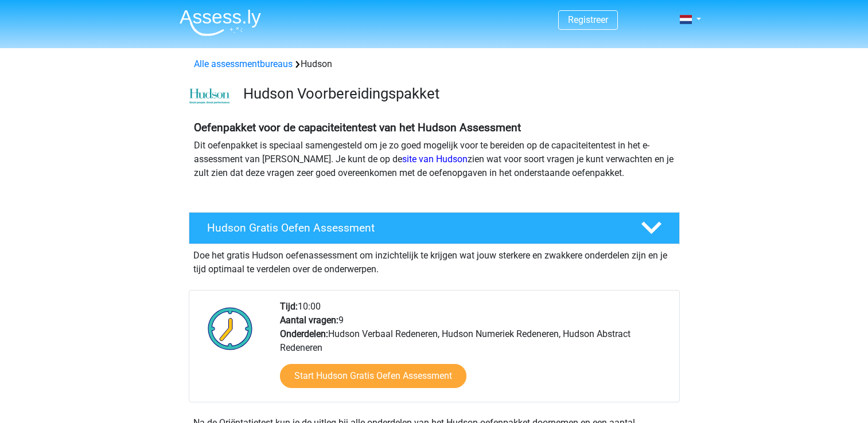 Image resolution: width=868 pixels, height=423 pixels. What do you see at coordinates (357, 127) in the screenshot?
I see `b: Oefenpakket voor de capaciteitentest van het Hudson Assessment` at bounding box center [357, 127].